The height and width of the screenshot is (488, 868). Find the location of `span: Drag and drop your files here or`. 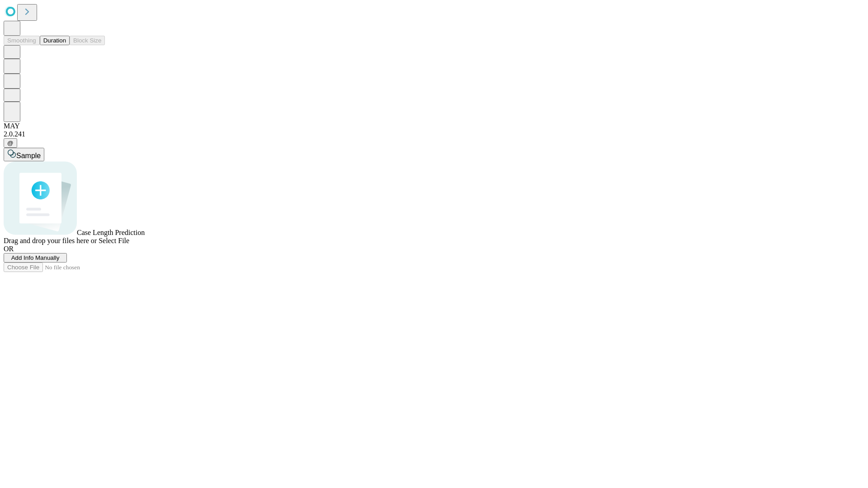

span: Drag and drop your files here or is located at coordinates (50, 240).